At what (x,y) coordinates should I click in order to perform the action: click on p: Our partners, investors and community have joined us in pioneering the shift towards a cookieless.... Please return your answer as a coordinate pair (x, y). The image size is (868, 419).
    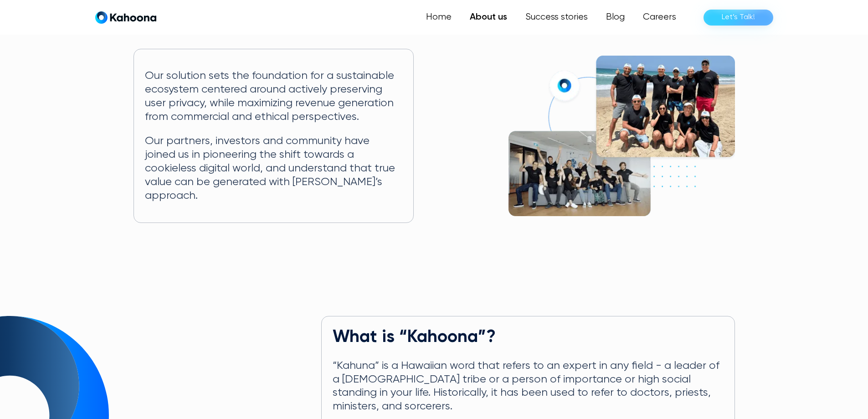
    Looking at the image, I should click on (273, 168).